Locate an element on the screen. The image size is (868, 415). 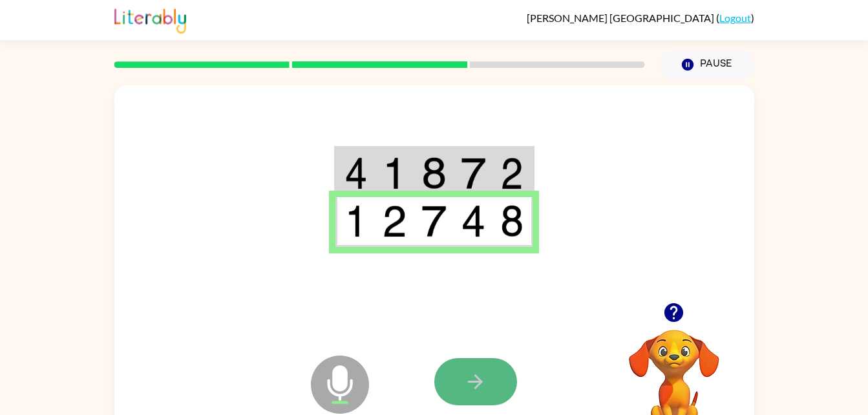
a: Logout is located at coordinates (735, 18).